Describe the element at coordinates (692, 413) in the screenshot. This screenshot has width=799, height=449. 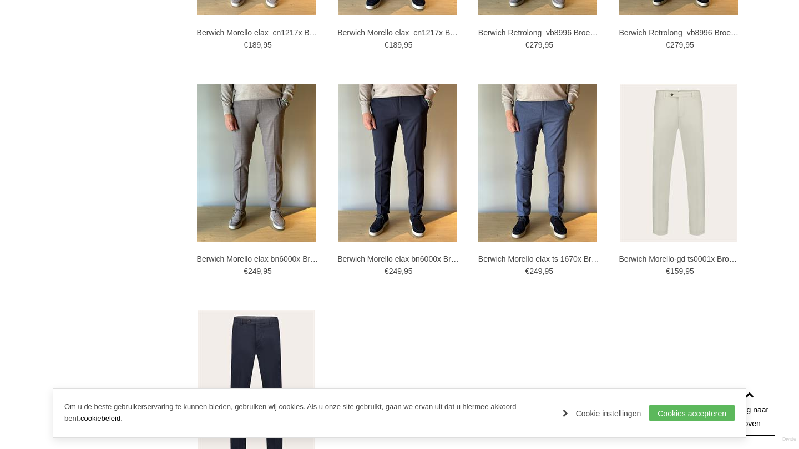
I see `a: Cookies accepteren` at that location.